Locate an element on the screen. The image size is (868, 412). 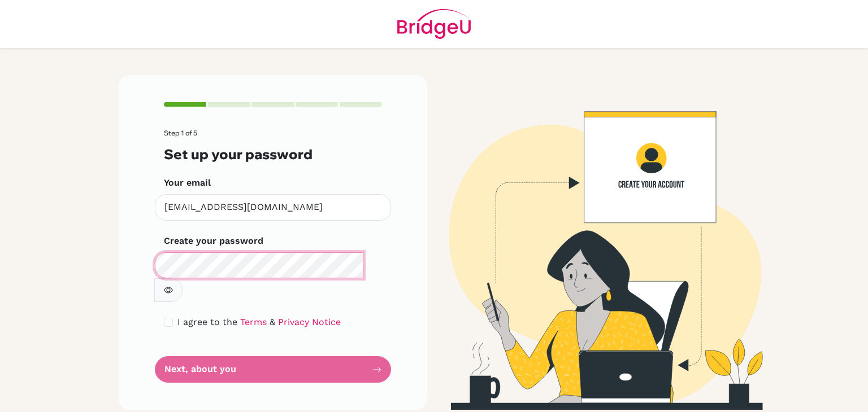
a: Privacy Notice is located at coordinates (309, 322).